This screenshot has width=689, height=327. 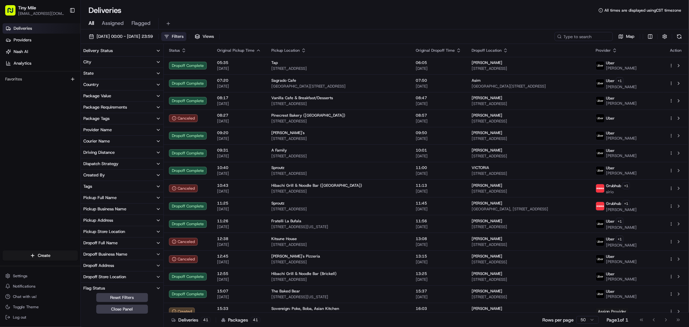 What do you see at coordinates (105, 10) in the screenshot?
I see `h1: Deliveries` at bounding box center [105, 10].